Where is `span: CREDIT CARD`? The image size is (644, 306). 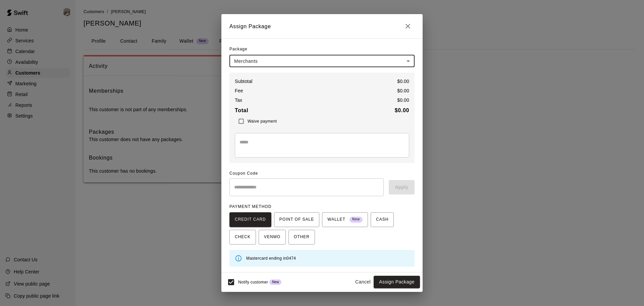 span: CREDIT CARD is located at coordinates (250, 220).